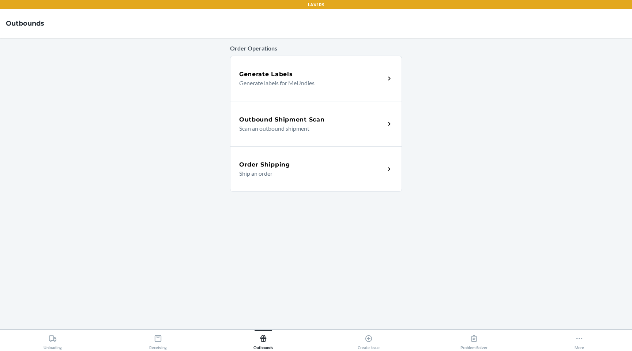 The image size is (632, 351). What do you see at coordinates (282, 120) in the screenshot?
I see `h5: Outbound Shipment Scan` at bounding box center [282, 120].